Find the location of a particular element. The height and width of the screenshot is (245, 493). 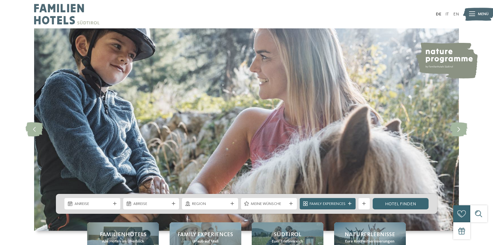

img: Familienhotels Südtirol: The happy family places is located at coordinates (246, 130).